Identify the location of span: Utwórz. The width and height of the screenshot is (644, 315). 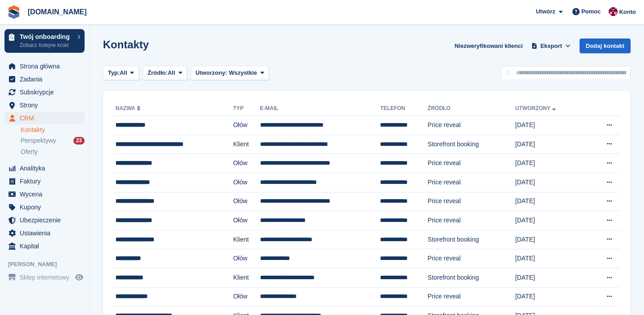
(545, 12).